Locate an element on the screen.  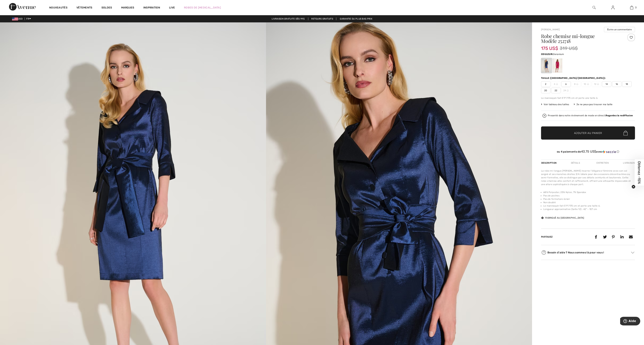
span: 12 is located at coordinates (596, 84).